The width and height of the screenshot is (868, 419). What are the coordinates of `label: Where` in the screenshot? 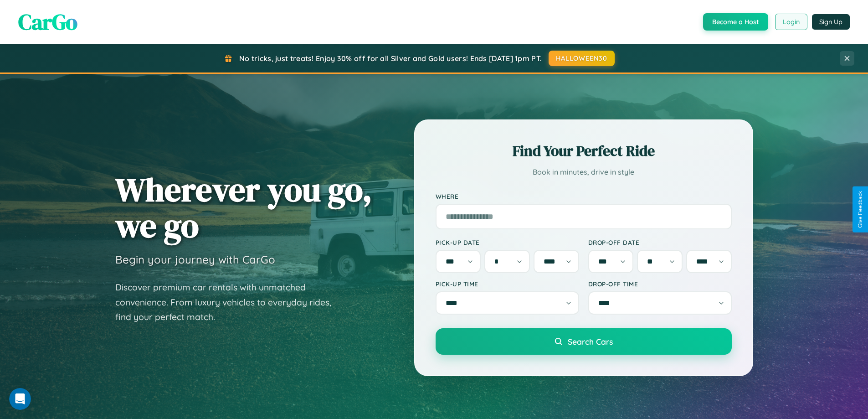 It's located at (583, 196).